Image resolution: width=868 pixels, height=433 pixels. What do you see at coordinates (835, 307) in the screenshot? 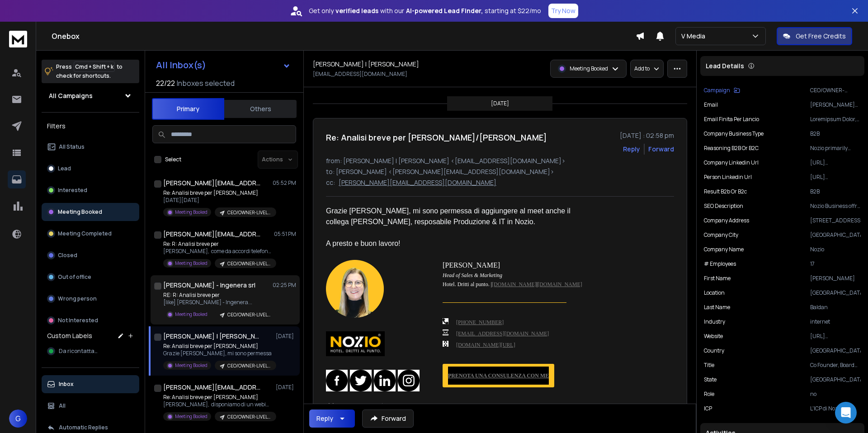
I see `p: Baldan` at bounding box center [835, 307].